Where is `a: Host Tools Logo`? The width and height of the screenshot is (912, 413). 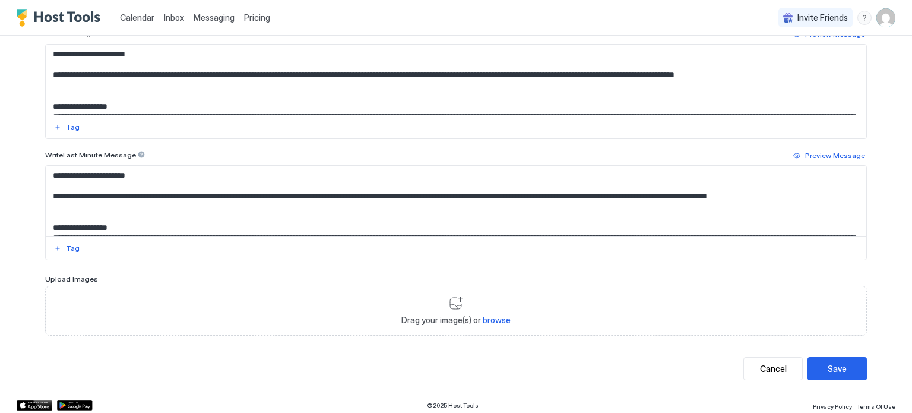 a: Host Tools Logo is located at coordinates (61, 18).